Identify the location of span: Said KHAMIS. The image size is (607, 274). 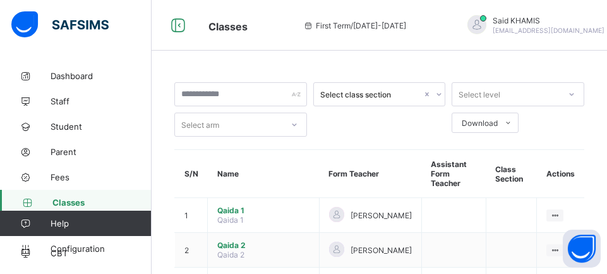
(549, 20).